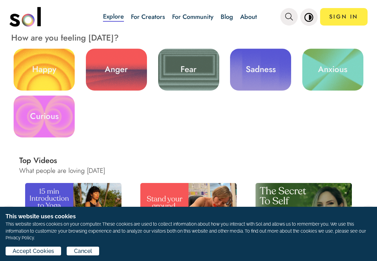 Image resolution: width=377 pixels, height=261 pixels. I want to click on img: The Secret To Self Sovereignty, so click(304, 210).